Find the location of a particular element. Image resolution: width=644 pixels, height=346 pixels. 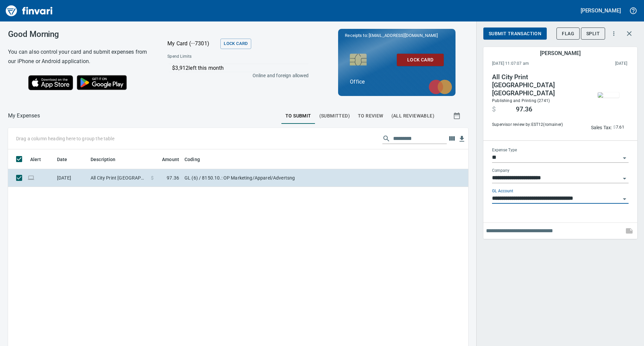

span: To Review is located at coordinates (370, 115).